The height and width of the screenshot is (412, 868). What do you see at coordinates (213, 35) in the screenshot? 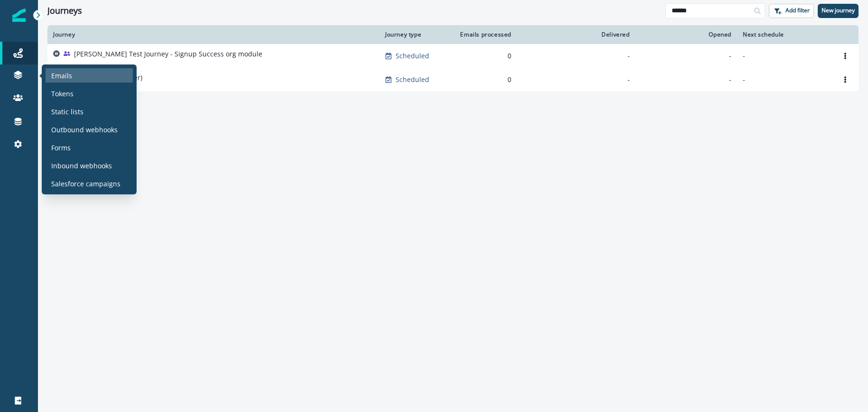
I see `div: Journey` at bounding box center [213, 35].